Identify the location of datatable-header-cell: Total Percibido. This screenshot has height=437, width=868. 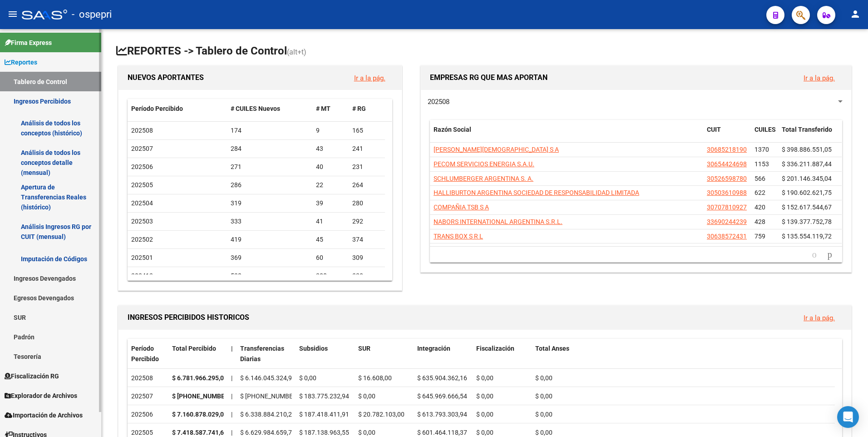
(198, 354).